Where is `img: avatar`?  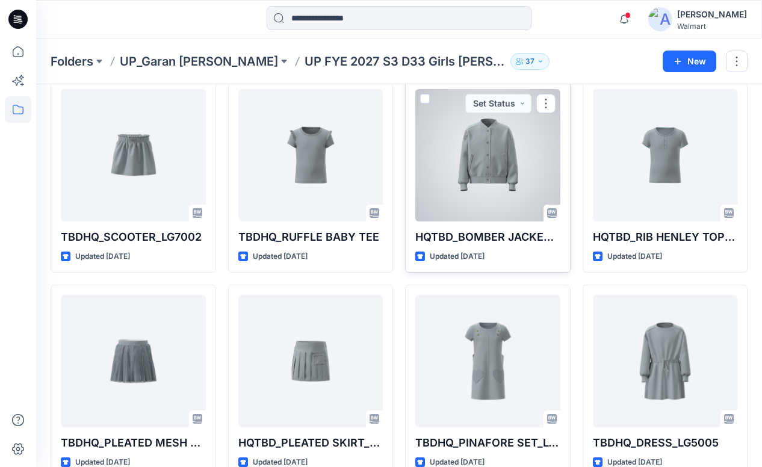
img: avatar is located at coordinates (660, 19).